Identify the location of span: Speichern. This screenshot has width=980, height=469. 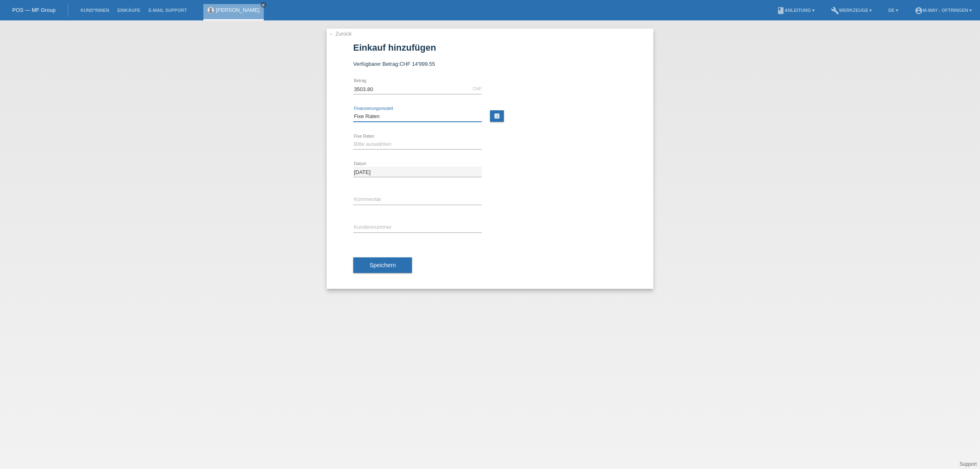
(383, 265).